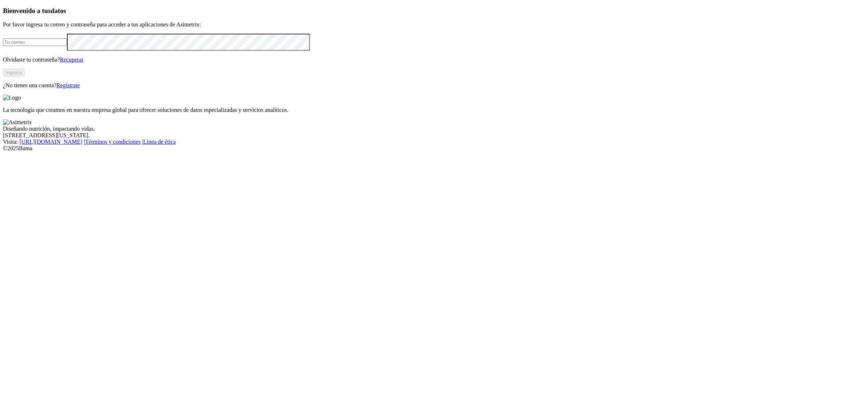  Describe the element at coordinates (160, 142) in the screenshot. I see `a: Línea de ética` at that location.